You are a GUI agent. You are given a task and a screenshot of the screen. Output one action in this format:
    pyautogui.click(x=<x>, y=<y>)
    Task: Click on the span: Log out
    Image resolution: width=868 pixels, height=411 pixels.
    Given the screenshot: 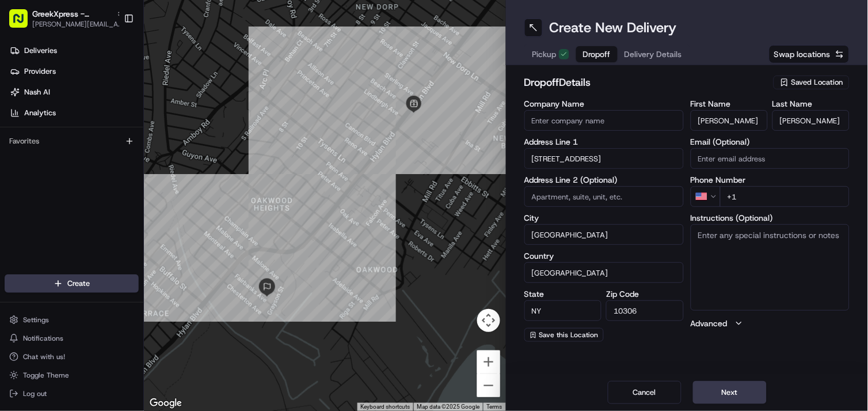 What is the action you would take?
    pyautogui.click(x=35, y=394)
    